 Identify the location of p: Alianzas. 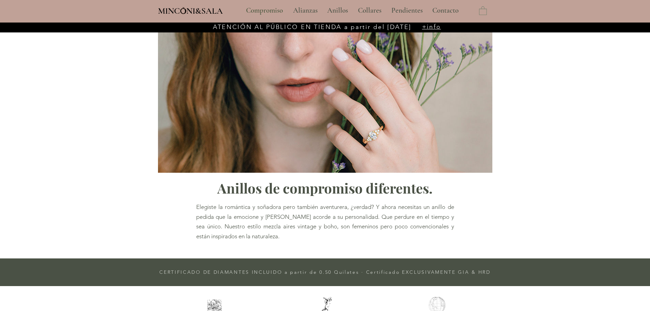
(306, 11).